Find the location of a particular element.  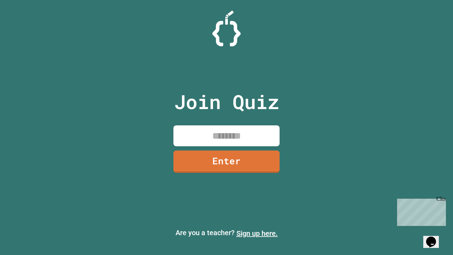

p: Join Quiz is located at coordinates (227, 102).